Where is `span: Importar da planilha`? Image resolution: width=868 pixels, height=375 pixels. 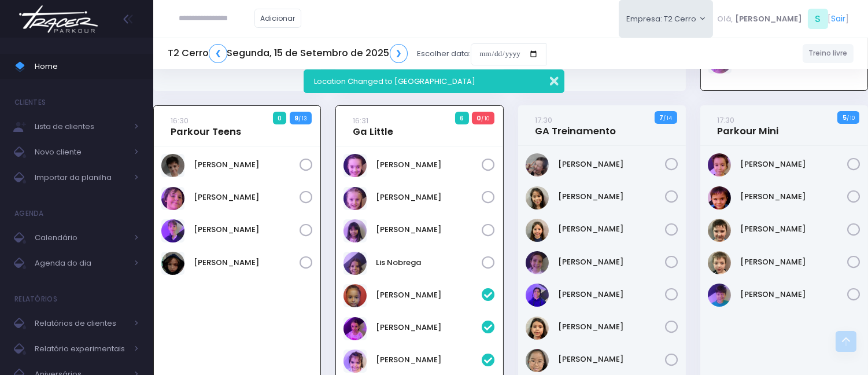
span: Importar da planilha is located at coordinates (81, 178).